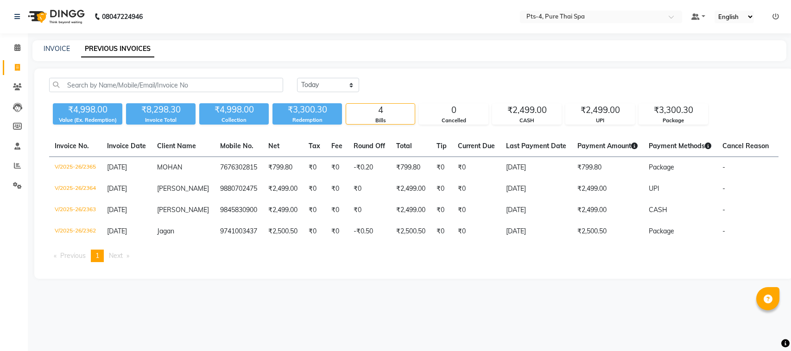 This screenshot has width=791, height=351. I want to click on span: Tax, so click(314, 146).